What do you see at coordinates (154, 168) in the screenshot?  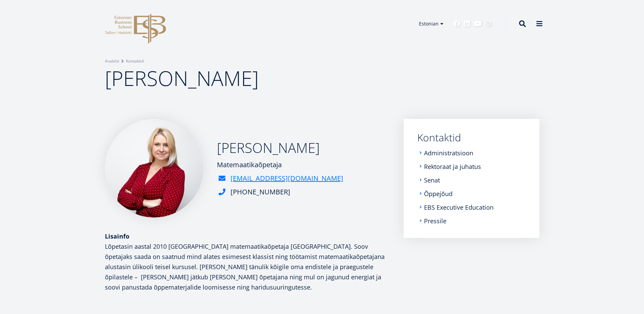 I see `img: a` at bounding box center [154, 168].